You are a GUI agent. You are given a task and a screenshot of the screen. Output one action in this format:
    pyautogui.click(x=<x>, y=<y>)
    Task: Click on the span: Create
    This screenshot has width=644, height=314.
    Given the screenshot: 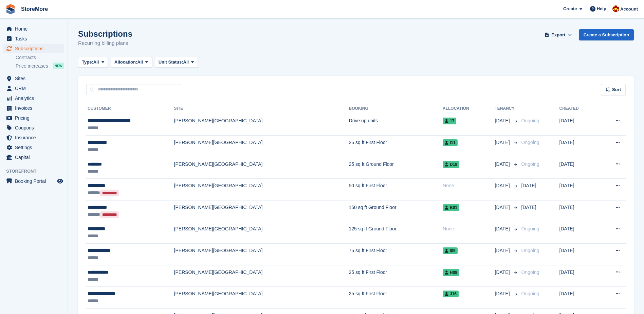 What is the action you would take?
    pyautogui.click(x=570, y=9)
    